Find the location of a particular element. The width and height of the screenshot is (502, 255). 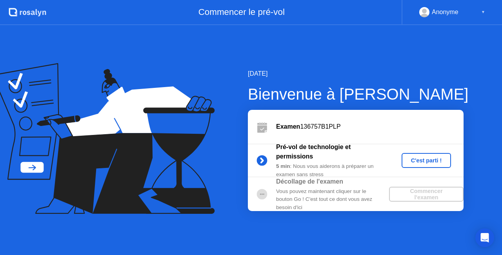

b: 5 min is located at coordinates (283, 166).